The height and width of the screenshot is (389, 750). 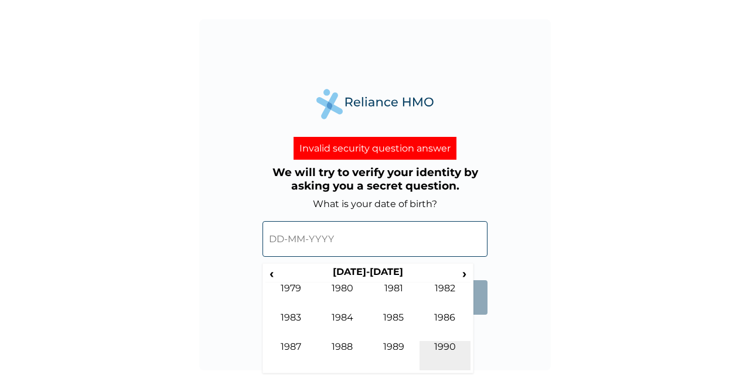 What do you see at coordinates (343, 298) in the screenshot?
I see `td: 1980` at bounding box center [343, 298].